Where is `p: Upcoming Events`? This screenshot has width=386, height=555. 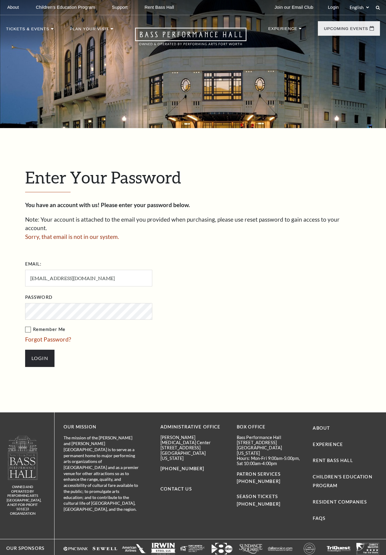
p: Upcoming Events is located at coordinates (346, 30).